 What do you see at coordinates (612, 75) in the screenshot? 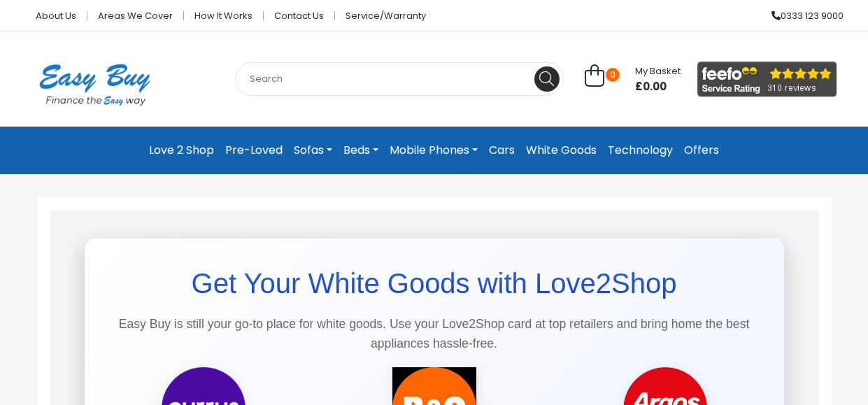
I see `span: 0` at bounding box center [612, 75].